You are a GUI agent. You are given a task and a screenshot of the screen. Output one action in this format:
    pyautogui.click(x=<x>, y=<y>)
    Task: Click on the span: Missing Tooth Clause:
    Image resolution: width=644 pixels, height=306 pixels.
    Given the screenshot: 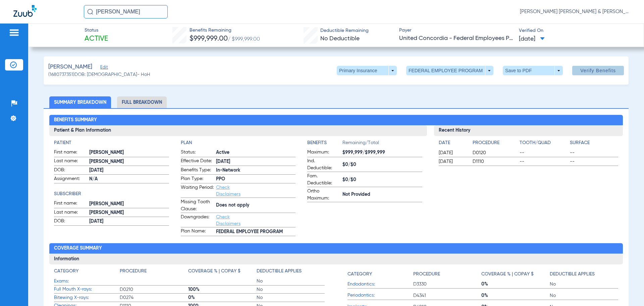 What is the action you would take?
    pyautogui.click(x=197, y=205)
    